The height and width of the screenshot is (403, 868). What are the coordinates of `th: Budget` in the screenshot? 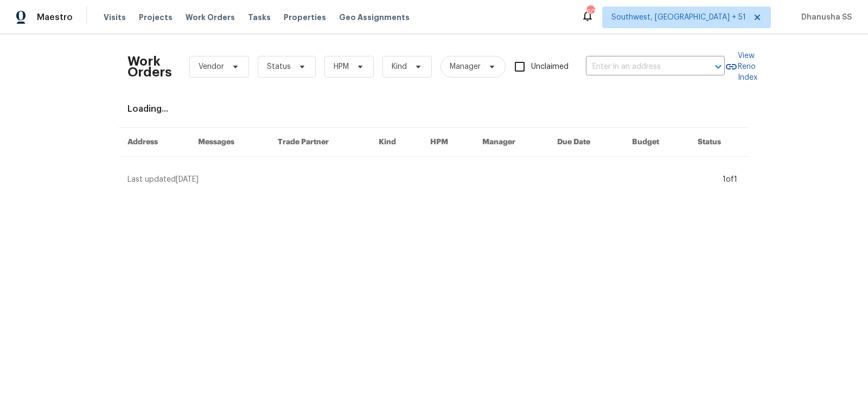 It's located at (656, 142).